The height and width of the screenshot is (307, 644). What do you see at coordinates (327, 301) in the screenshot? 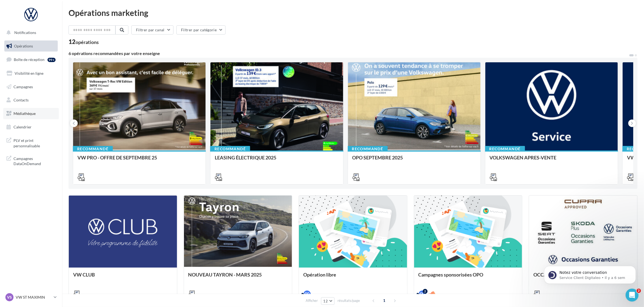
I see `button: 12` at bounding box center [327, 301].